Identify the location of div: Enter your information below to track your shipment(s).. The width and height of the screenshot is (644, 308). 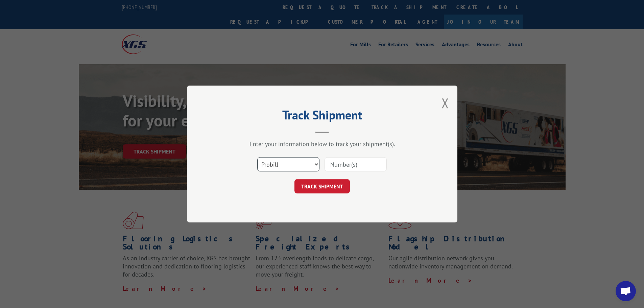
(322, 144).